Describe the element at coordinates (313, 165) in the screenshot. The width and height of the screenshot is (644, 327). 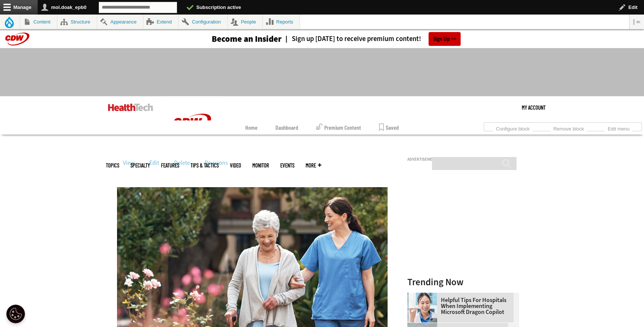
I see `span: More` at that location.